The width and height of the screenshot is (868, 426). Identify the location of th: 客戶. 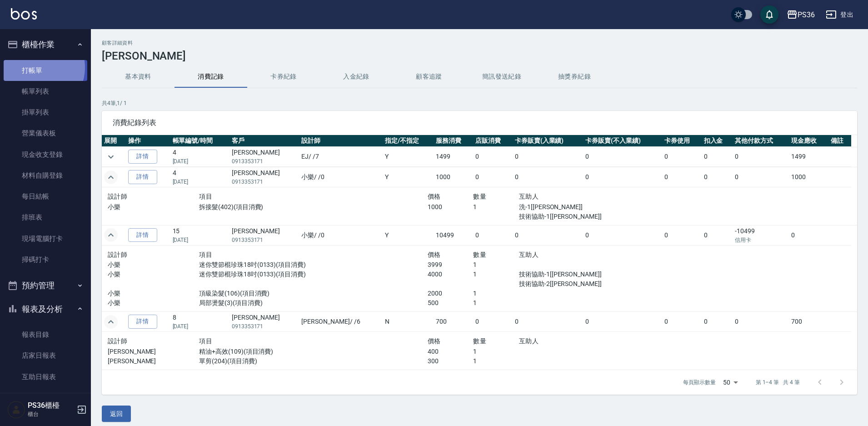
(264, 141).